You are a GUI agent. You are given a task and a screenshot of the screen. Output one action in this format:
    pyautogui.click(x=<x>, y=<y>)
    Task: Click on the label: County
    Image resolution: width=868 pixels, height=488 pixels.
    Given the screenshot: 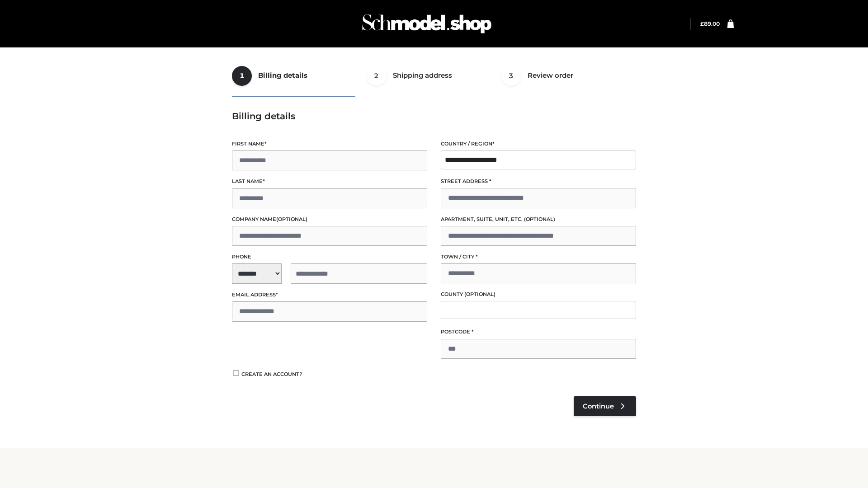 What is the action you would take?
    pyautogui.click(x=538, y=294)
    